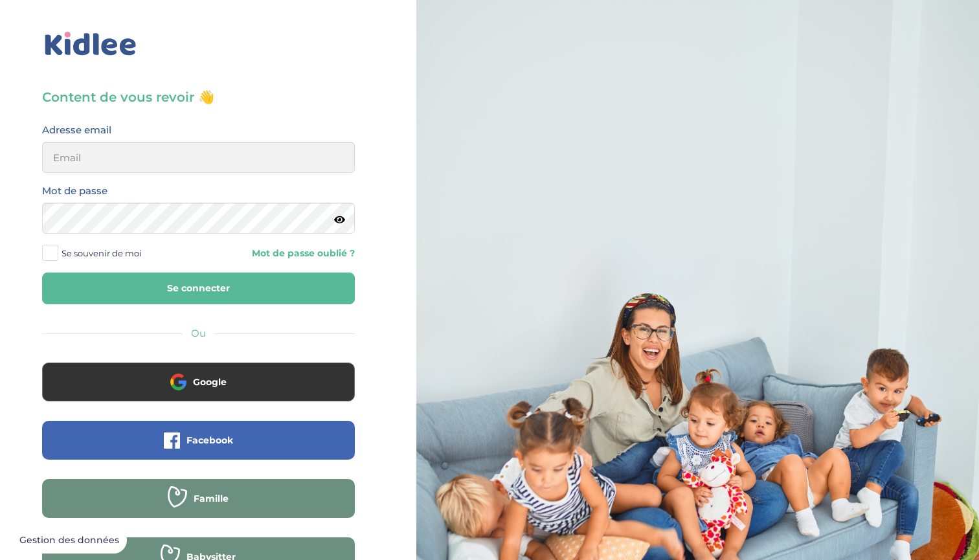  Describe the element at coordinates (198, 390) in the screenshot. I see `a: Google` at that location.